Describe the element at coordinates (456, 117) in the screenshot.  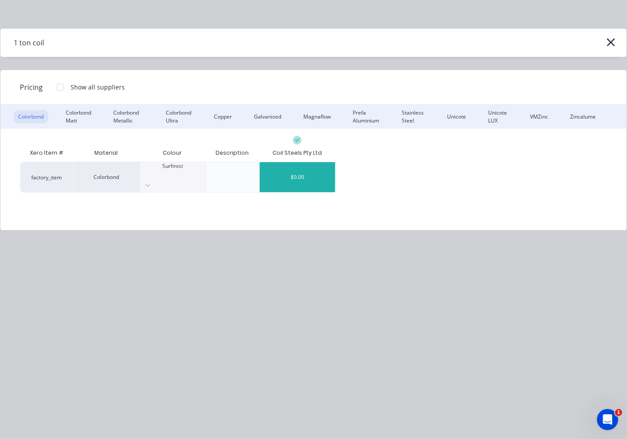
I see `div: Unicote` at that location.